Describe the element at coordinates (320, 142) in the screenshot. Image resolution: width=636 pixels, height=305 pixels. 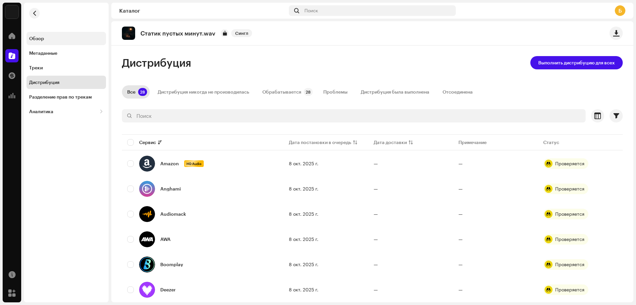
I see `div: Дата постановки в очередь` at that location.